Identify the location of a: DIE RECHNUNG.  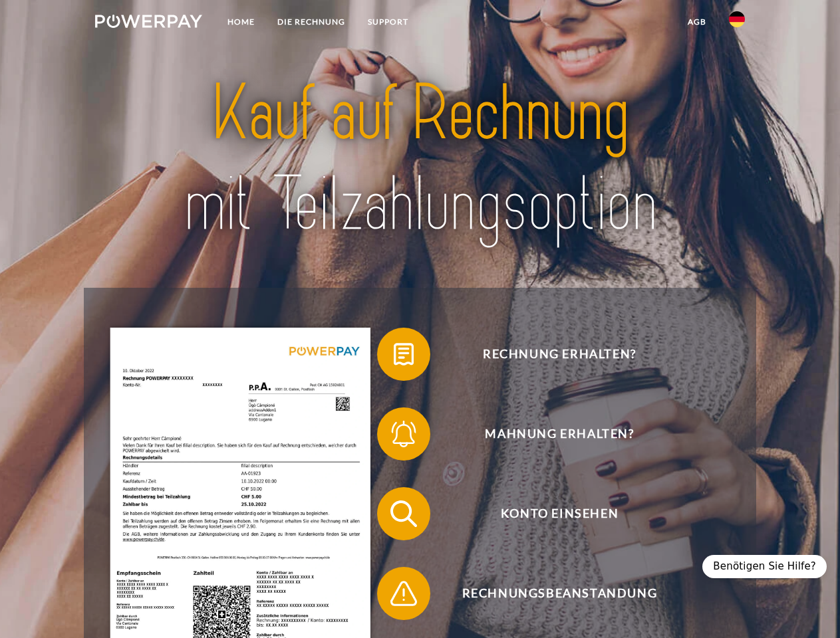
(311, 22).